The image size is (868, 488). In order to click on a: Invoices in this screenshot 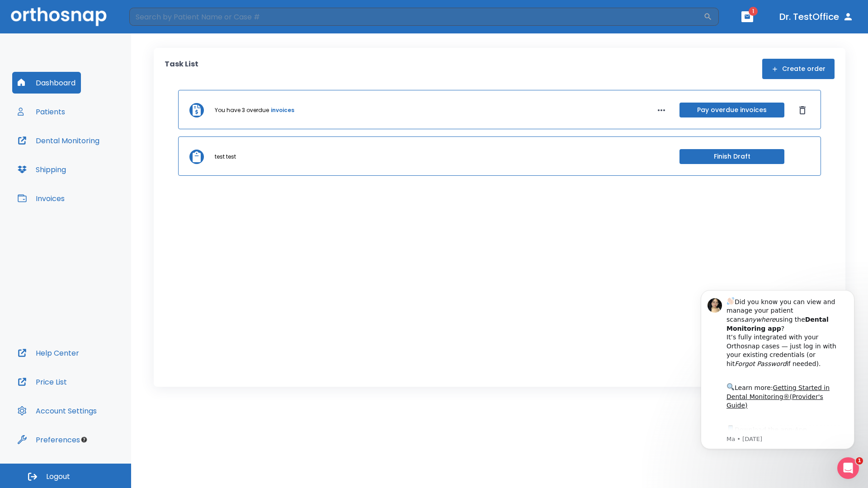, I will do `click(41, 199)`.